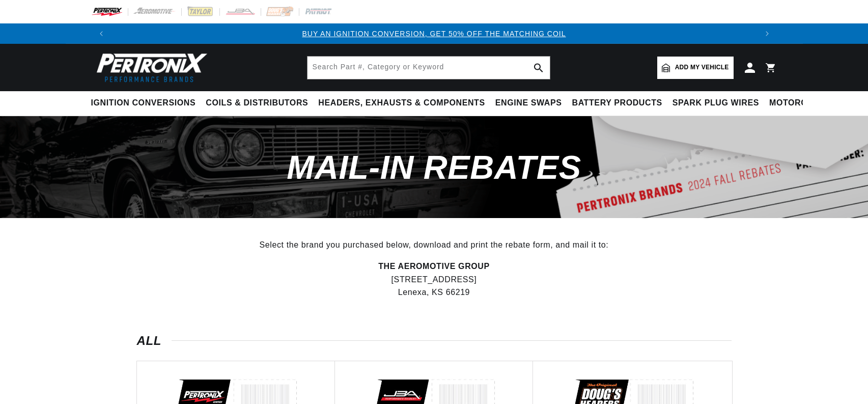 This screenshot has width=868, height=404. What do you see at coordinates (799, 103) in the screenshot?
I see `span: Motorcycle` at bounding box center [799, 103].